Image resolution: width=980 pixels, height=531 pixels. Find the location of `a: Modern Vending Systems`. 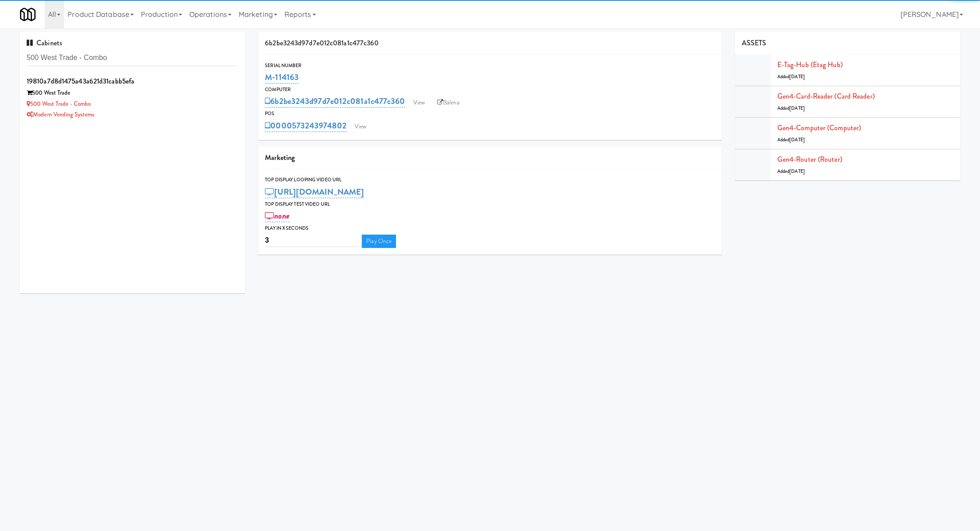

a: Modern Vending Systems is located at coordinates (60, 114).